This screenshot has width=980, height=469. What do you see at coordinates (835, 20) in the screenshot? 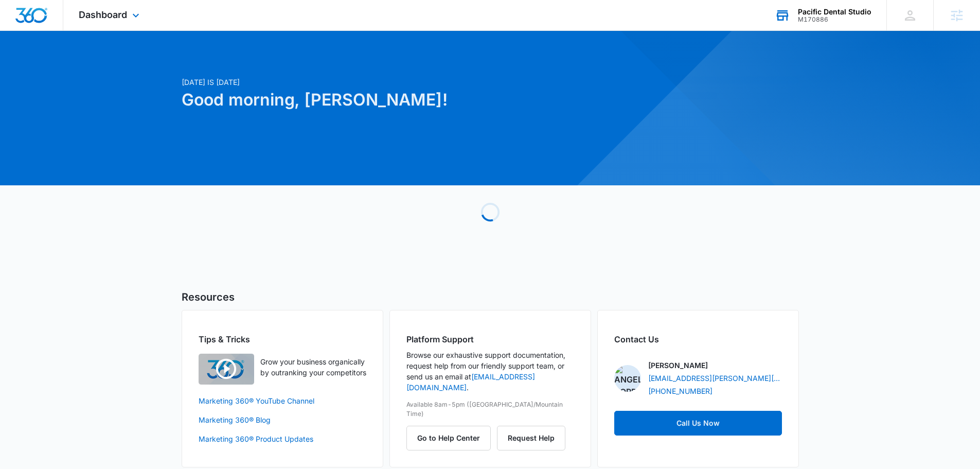
I see `div: account id` at bounding box center [835, 20].